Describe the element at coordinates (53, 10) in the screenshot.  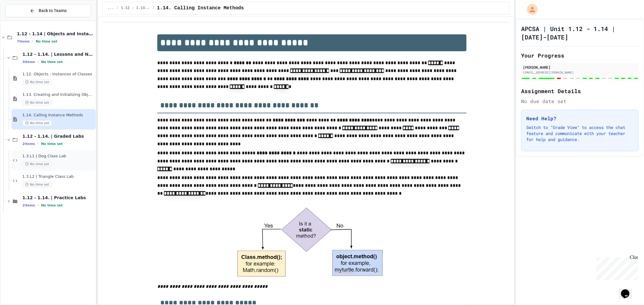
I see `span: Back to Teams` at that location.